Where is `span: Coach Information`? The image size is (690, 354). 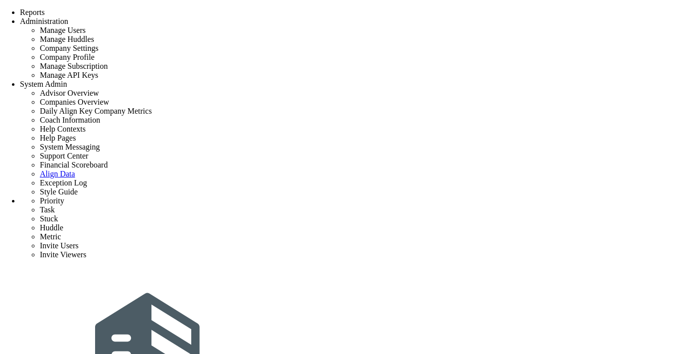
span: Coach Information is located at coordinates (70, 120).